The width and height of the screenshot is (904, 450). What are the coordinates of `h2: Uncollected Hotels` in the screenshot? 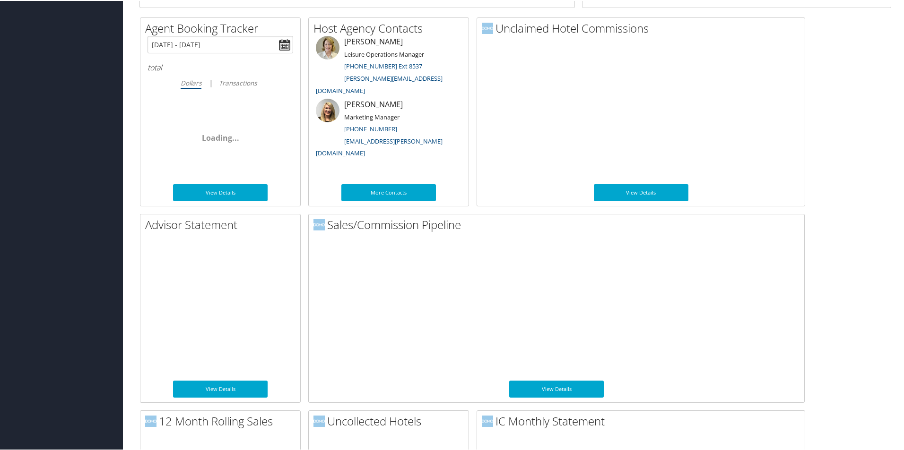 It's located at (391, 421).